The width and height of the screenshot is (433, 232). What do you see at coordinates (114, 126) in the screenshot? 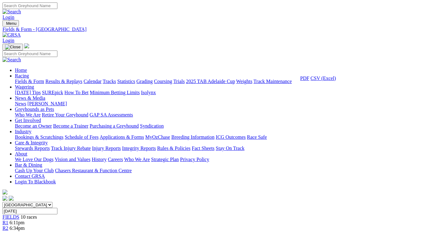
I see `a: Purchasing a Greyhound` at bounding box center [114, 126].